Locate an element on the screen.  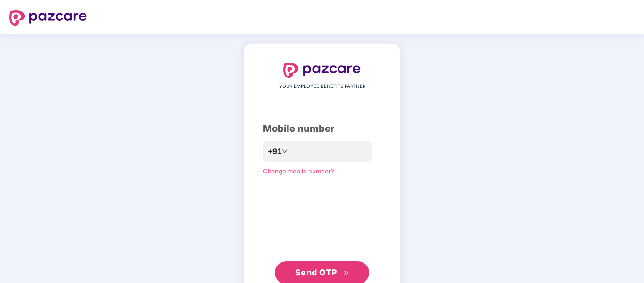
div: Mobile number is located at coordinates (322, 128).